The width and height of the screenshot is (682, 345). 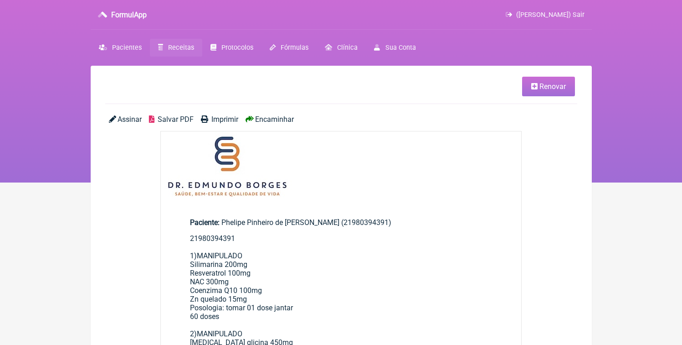 I want to click on span: Clínica, so click(x=347, y=47).